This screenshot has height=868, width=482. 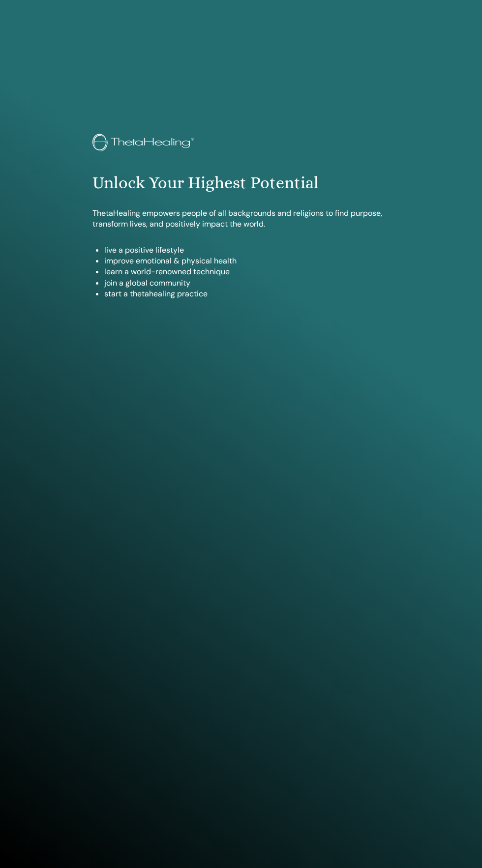 What do you see at coordinates (240, 182) in the screenshot?
I see `h1: Unlock Your Highest Potential` at bounding box center [240, 182].